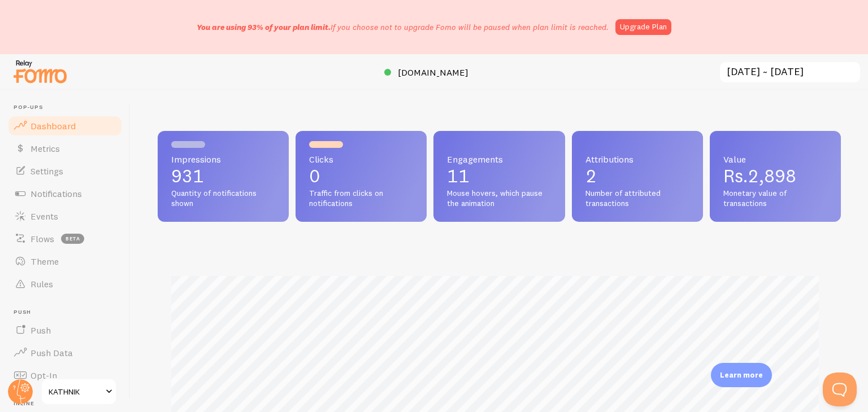 This screenshot has height=412, width=868. I want to click on span: Flows, so click(42, 239).